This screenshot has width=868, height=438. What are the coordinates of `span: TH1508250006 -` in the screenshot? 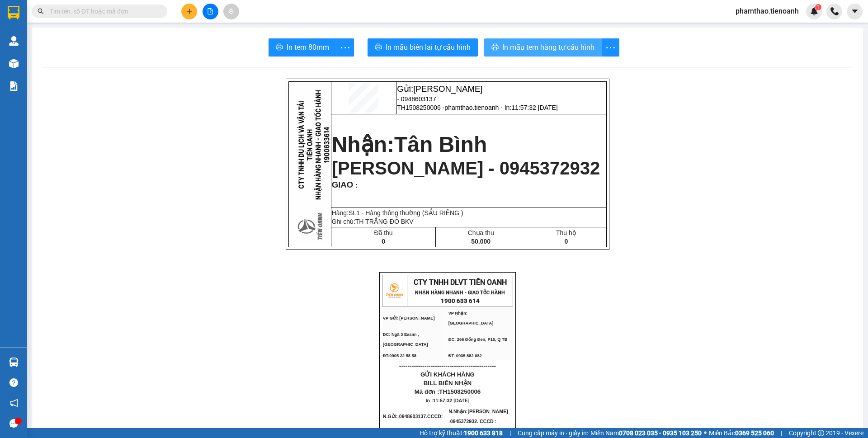 It's located at (477, 108).